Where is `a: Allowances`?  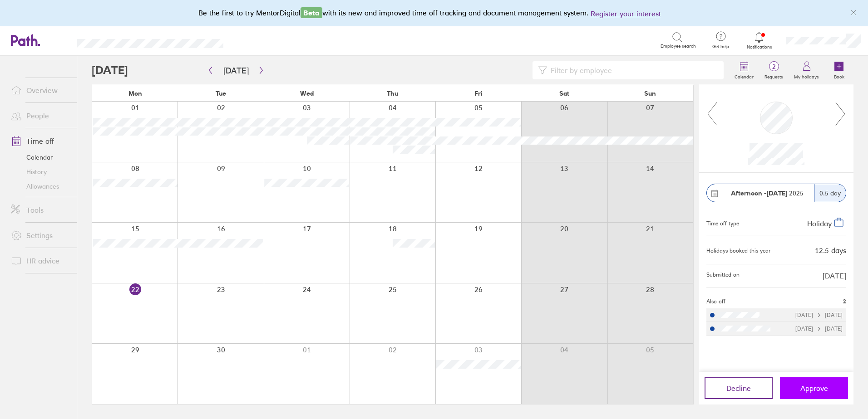
a: Allowances is located at coordinates (40, 187).